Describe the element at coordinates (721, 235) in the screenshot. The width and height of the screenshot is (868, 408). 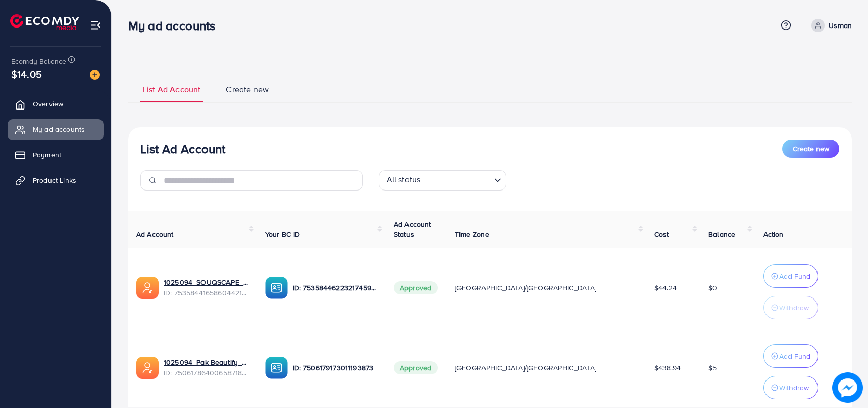
I see `span: Balance` at that location.